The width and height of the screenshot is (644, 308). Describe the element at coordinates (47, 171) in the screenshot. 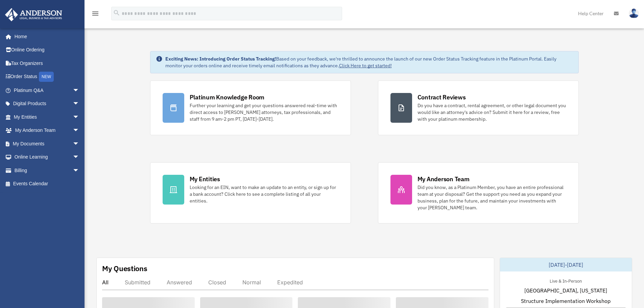

I see `a: Billingarrow_drop_down` at that location.